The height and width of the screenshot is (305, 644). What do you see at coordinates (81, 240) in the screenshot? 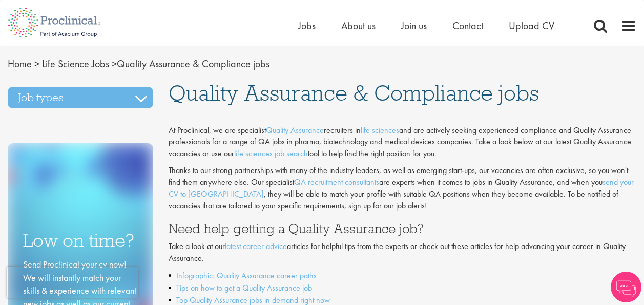
I see `h3: Low on time?` at bounding box center [81, 240].